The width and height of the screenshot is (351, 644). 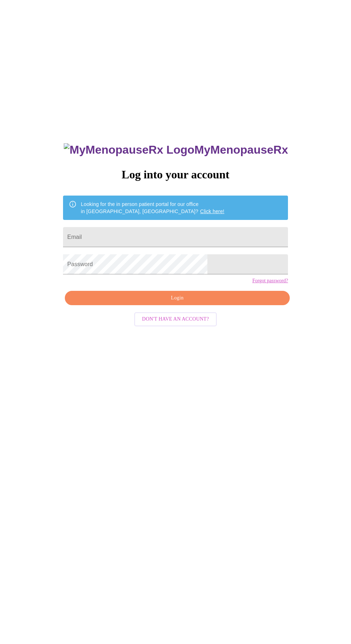 I want to click on span: Login, so click(x=177, y=298).